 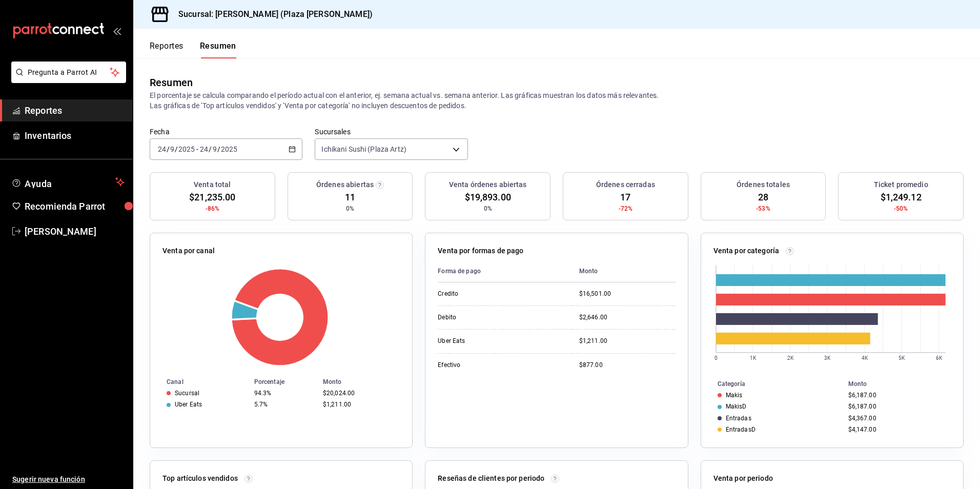 I want to click on text: 0, so click(x=716, y=358).